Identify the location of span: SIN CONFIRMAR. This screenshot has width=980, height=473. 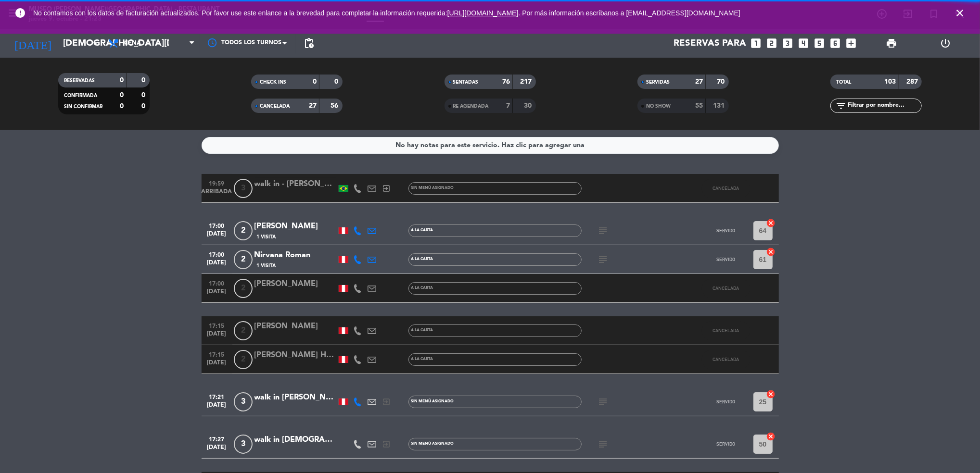
(84, 107).